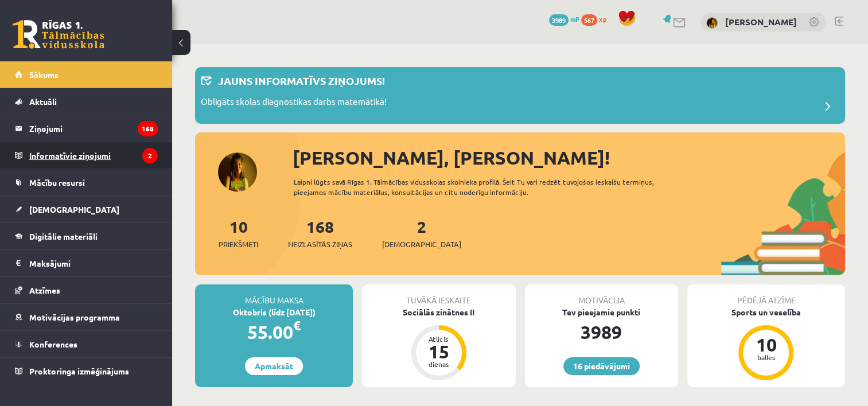  What do you see at coordinates (63, 237) in the screenshot?
I see `span: Digitālie materiāli` at bounding box center [63, 237].